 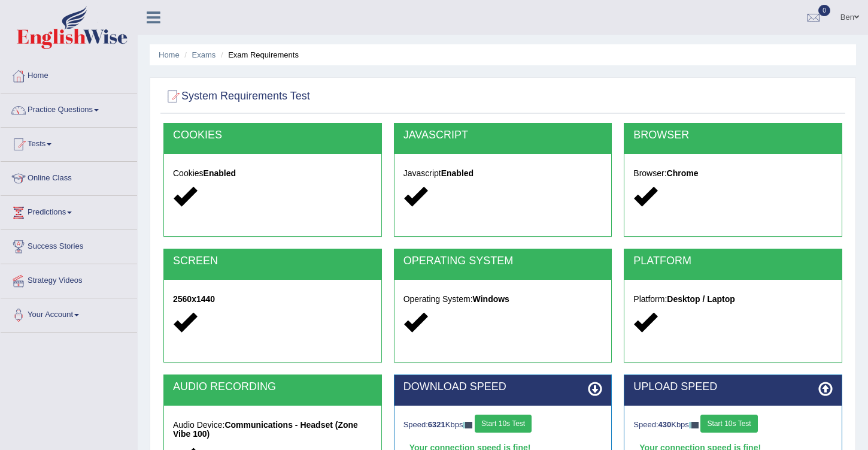 What do you see at coordinates (265, 429) in the screenshot?
I see `strong: Communications - Headset (Zone Vibe 100)` at bounding box center [265, 429].